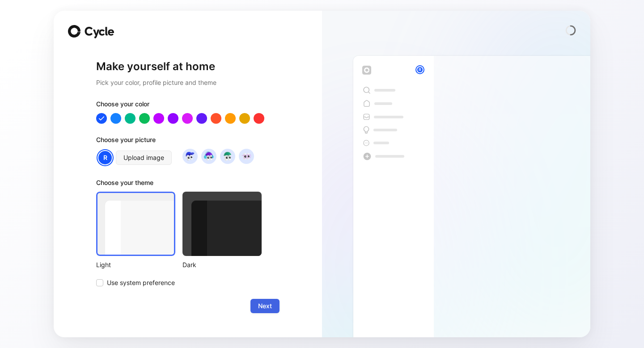 The height and width of the screenshot is (348, 644). What do you see at coordinates (144, 158) in the screenshot?
I see `span: Upload image` at bounding box center [144, 158].